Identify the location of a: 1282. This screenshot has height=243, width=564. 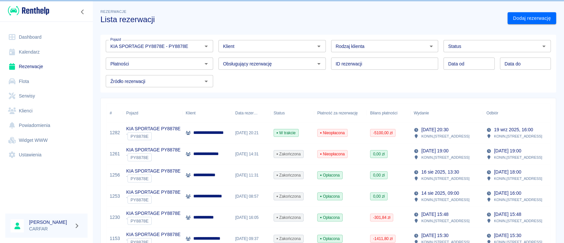
(115, 132).